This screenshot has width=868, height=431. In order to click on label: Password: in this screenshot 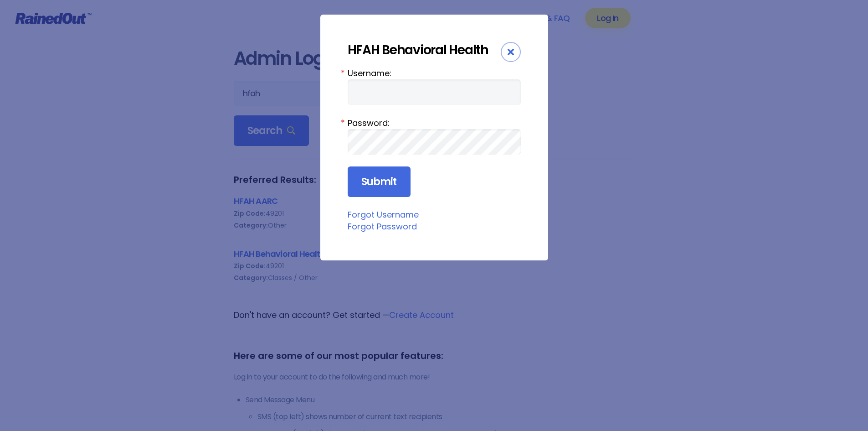, I will do `click(434, 123)`.